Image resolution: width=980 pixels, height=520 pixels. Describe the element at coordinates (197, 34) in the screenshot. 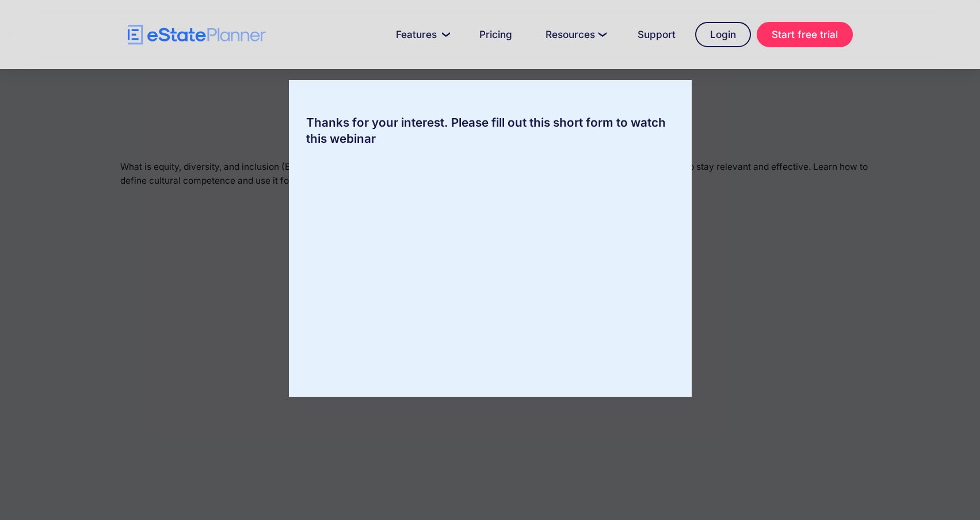

I see `a: home` at that location.